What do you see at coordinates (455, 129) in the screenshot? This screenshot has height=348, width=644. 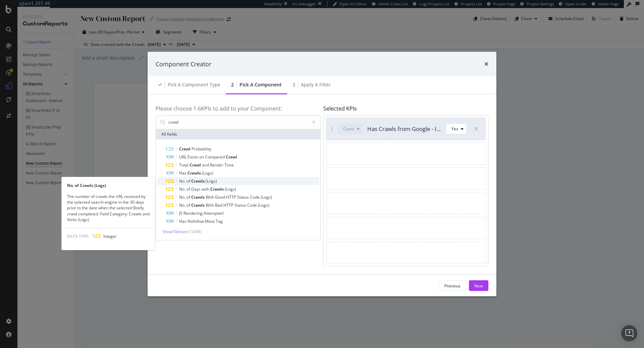 I see `div: Yes` at bounding box center [455, 129].